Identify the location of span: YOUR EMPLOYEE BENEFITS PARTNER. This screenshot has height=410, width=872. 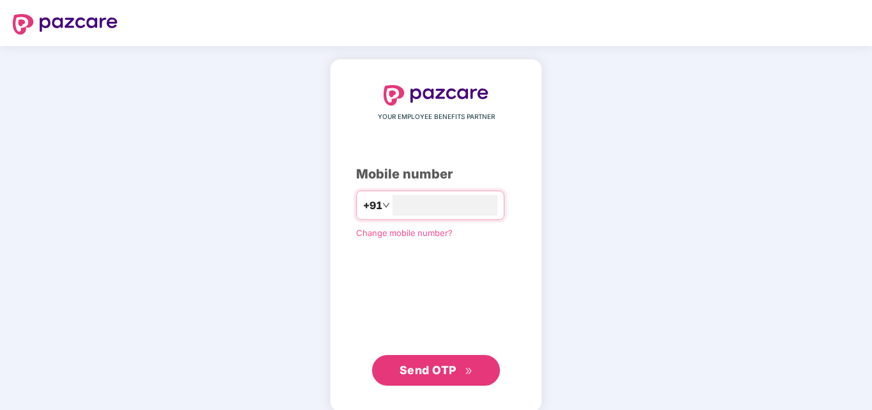
(436, 117).